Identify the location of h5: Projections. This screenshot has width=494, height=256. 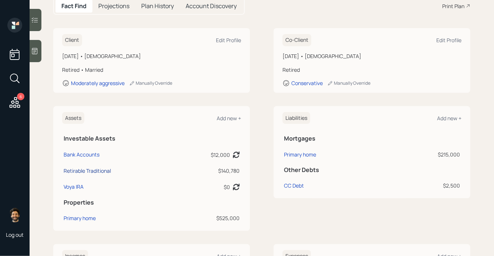
(114, 6).